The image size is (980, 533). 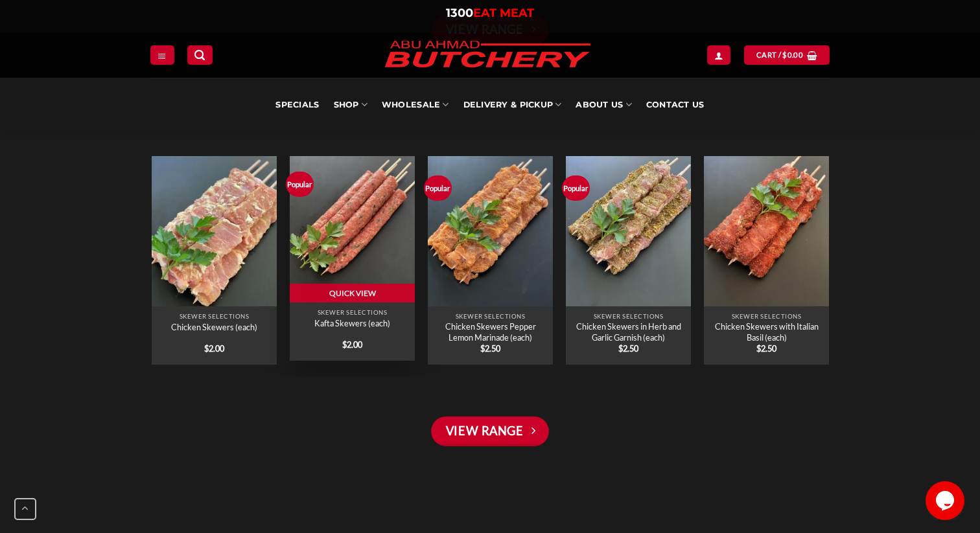 What do you see at coordinates (718, 55) in the screenshot?
I see `a: Login` at bounding box center [718, 55].